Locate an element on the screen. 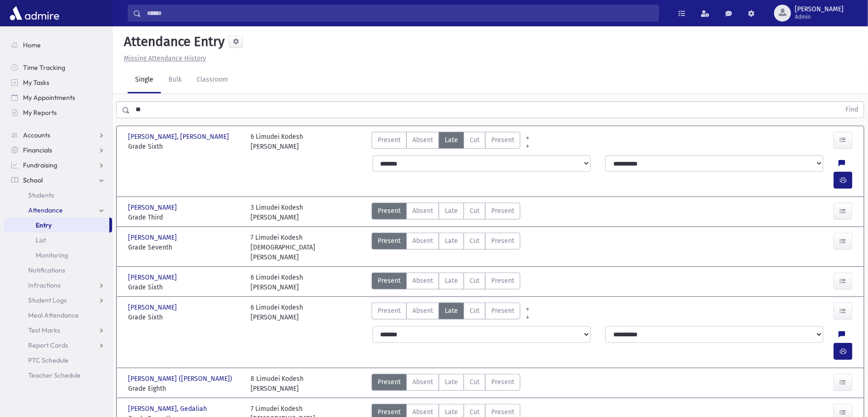 Image resolution: width=868 pixels, height=417 pixels. span: Grade Eighth is located at coordinates (185, 388).